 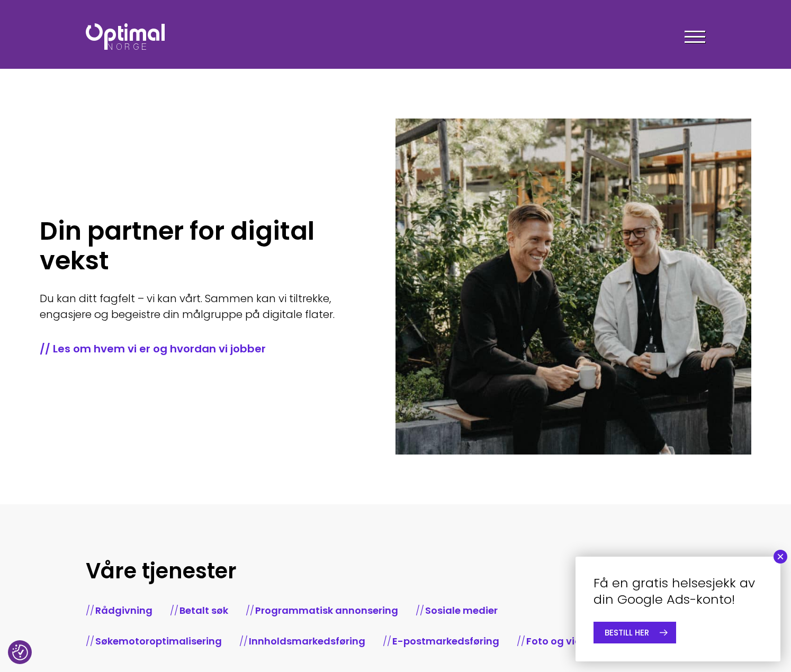 What do you see at coordinates (203, 610) in the screenshot?
I see `a: Betalt søk` at bounding box center [203, 610].